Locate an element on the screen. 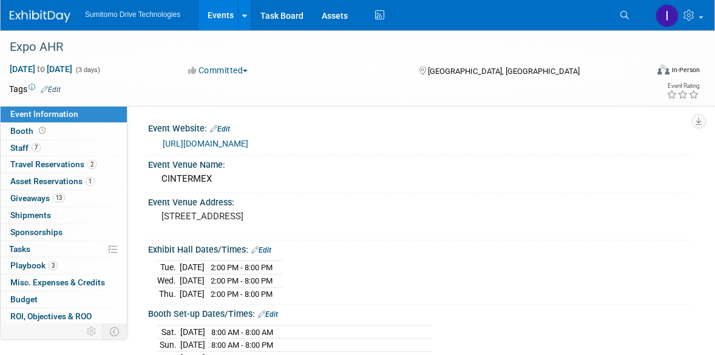 This screenshot has width=715, height=355. a: Sponsorships is located at coordinates (64, 232).